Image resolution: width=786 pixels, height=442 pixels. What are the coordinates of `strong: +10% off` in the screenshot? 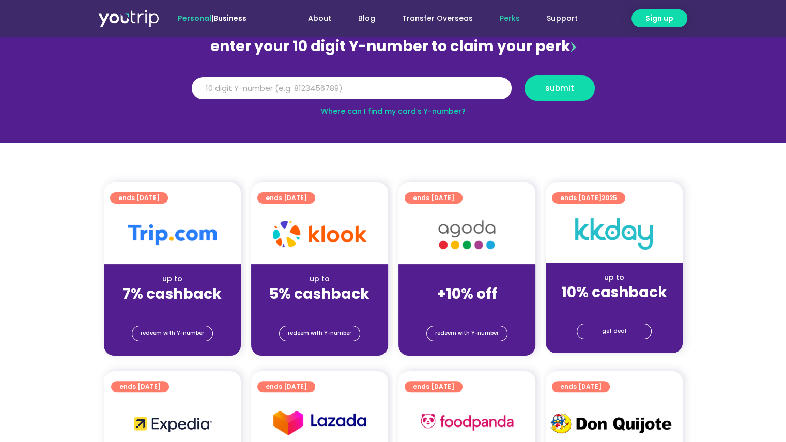 It's located at (467, 294).